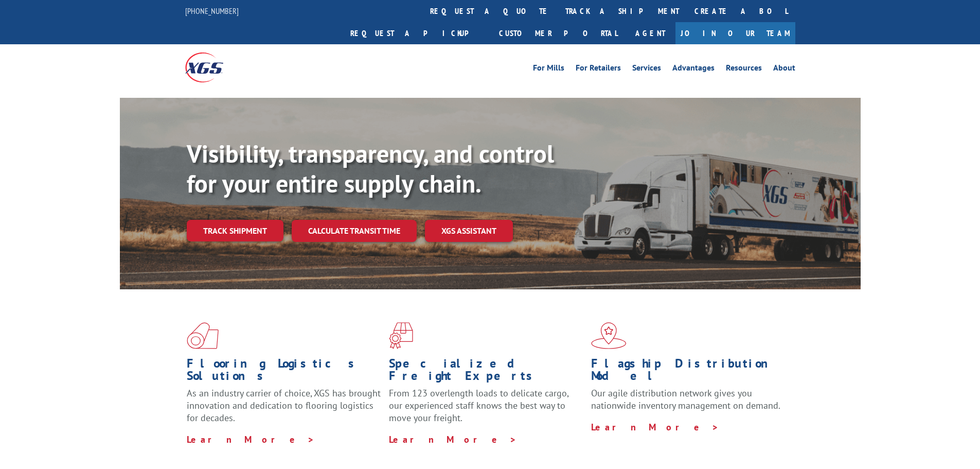 The width and height of the screenshot is (980, 469). Describe the element at coordinates (558, 33) in the screenshot. I see `a: Customer Portal` at that location.